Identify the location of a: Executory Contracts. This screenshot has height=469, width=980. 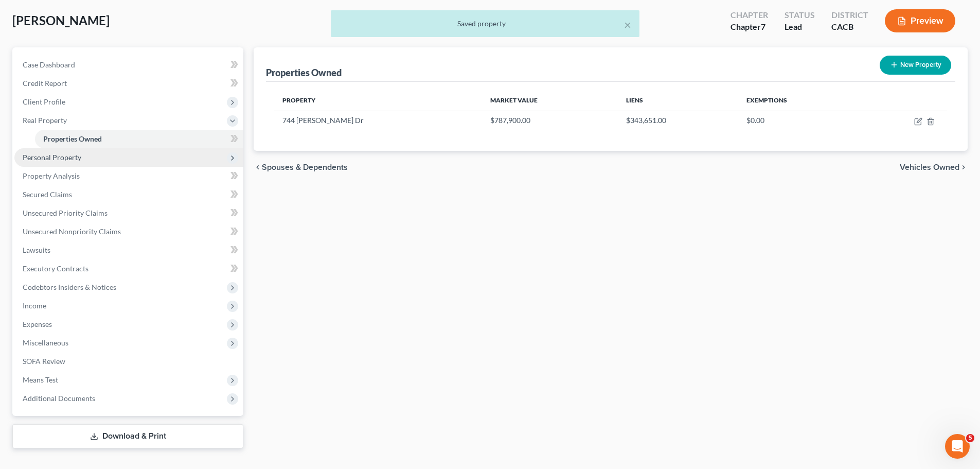
(129, 269).